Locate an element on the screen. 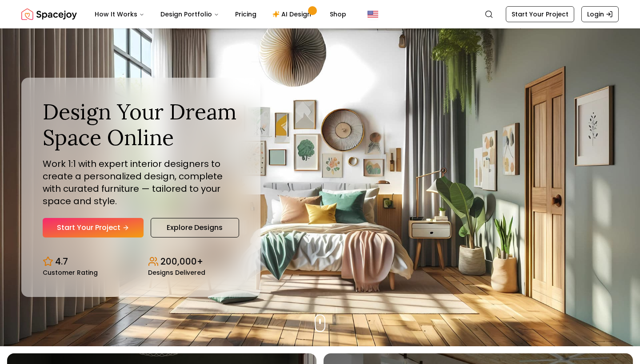  a: Explore Designs is located at coordinates (195, 228).